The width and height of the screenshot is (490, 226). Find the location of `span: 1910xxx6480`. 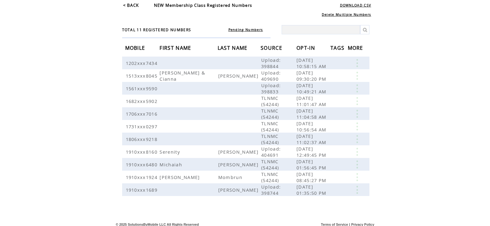

span: 1910xxx6480 is located at coordinates (143, 165).